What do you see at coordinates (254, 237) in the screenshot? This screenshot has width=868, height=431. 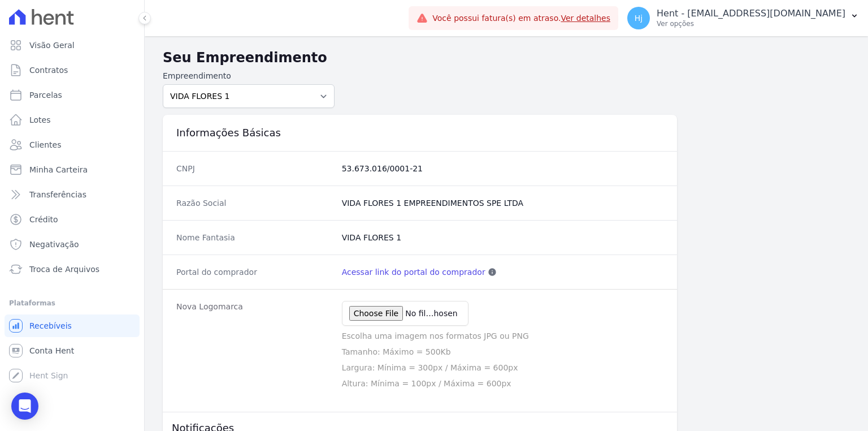 I see `dt: Nome Fantasia` at bounding box center [254, 237].